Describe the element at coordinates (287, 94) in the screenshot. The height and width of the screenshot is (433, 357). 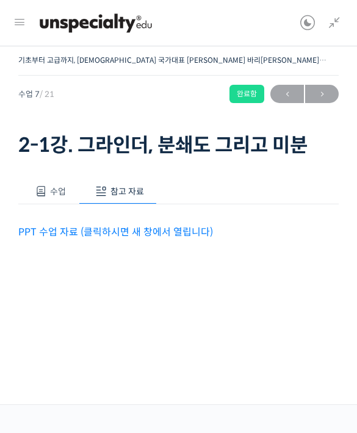
I see `a: ←이전` at that location.